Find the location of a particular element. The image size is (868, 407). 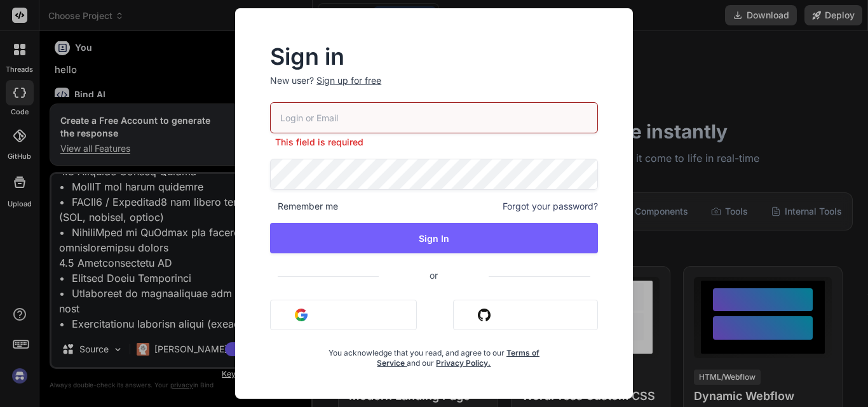

h2: Sign in is located at coordinates (434, 57).